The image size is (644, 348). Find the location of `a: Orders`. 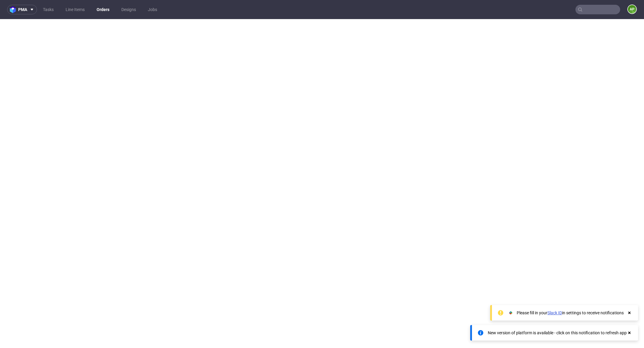

a: Orders is located at coordinates (103, 9).